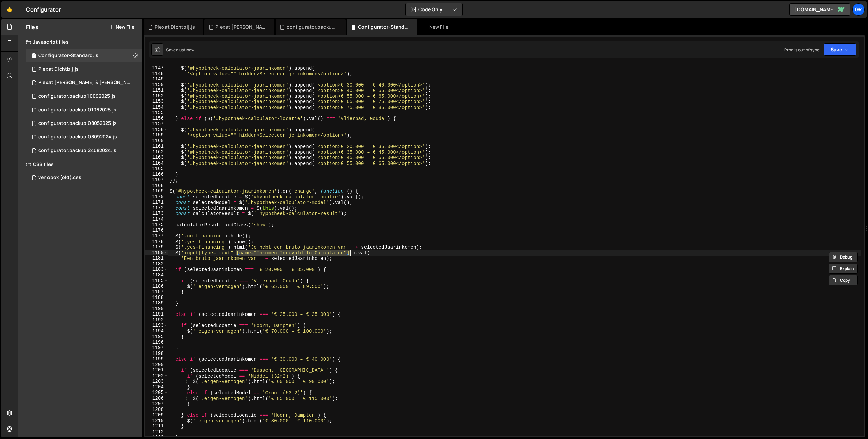  What do you see at coordinates (157, 113) in the screenshot?
I see `div: 1155` at bounding box center [157, 113].